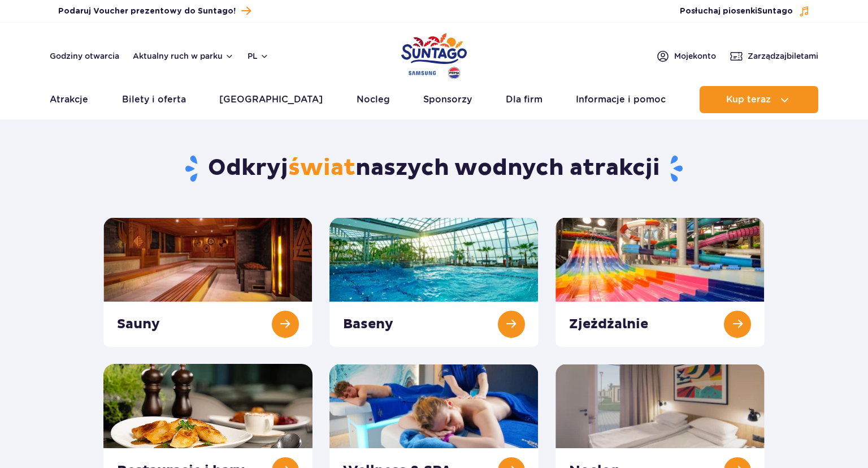 The image size is (868, 468). I want to click on button: Kup teraz, so click(759, 100).